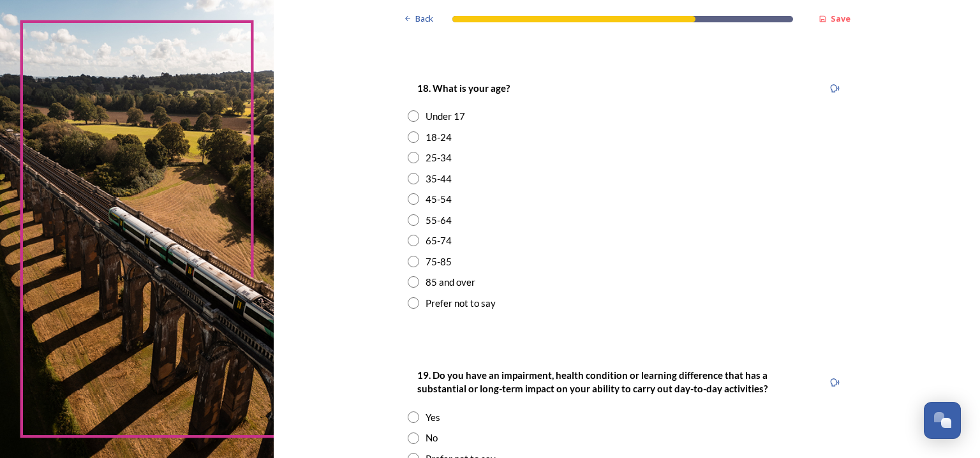  Describe the element at coordinates (438, 241) in the screenshot. I see `div: 65-74` at that location.